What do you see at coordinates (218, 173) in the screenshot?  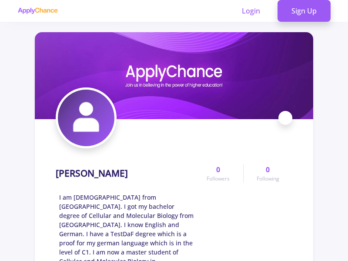 I see `a: 0Followers` at bounding box center [218, 173].